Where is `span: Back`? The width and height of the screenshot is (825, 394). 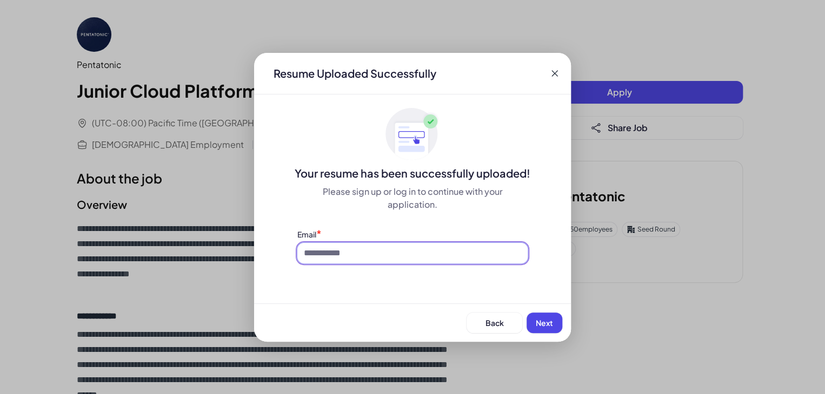 span: Back is located at coordinates (494, 323).